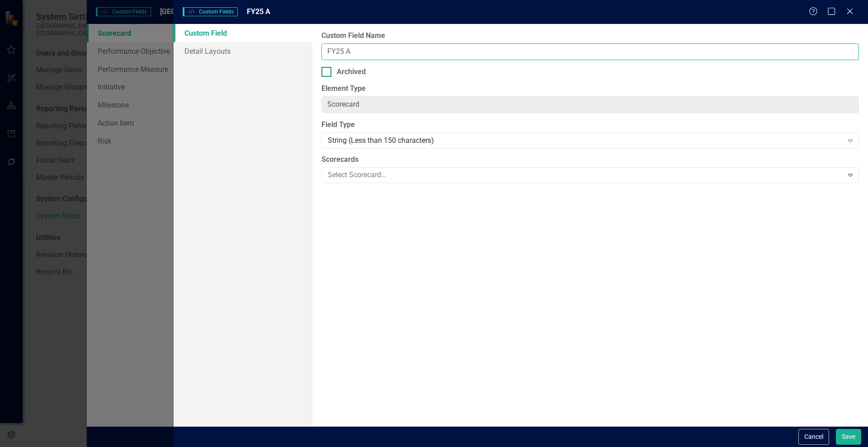  What do you see at coordinates (243, 51) in the screenshot?
I see `a: Detail Layouts` at bounding box center [243, 51].